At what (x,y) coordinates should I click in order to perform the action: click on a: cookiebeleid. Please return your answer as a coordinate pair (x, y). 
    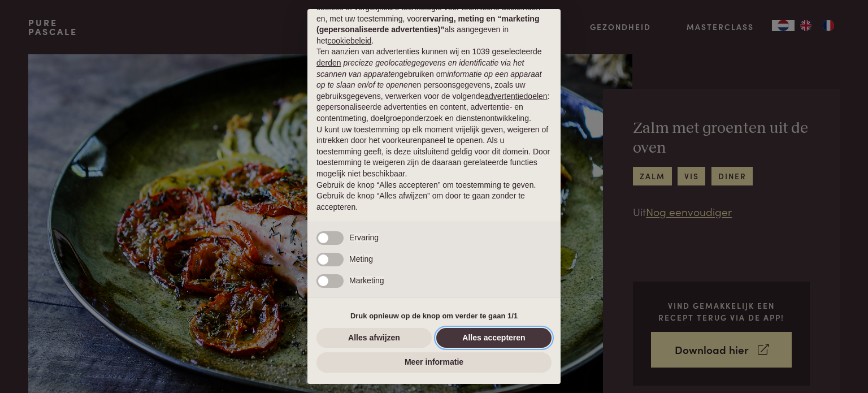
    Looking at the image, I should click on (349, 41).